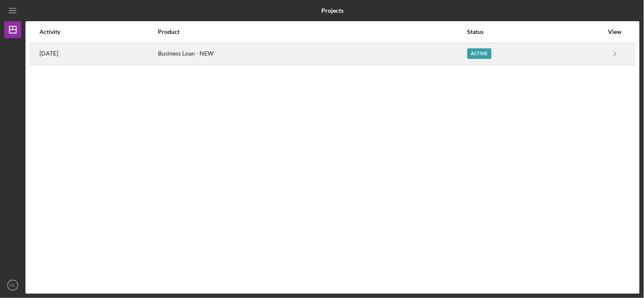 The height and width of the screenshot is (298, 644). I want to click on div: Active, so click(479, 54).